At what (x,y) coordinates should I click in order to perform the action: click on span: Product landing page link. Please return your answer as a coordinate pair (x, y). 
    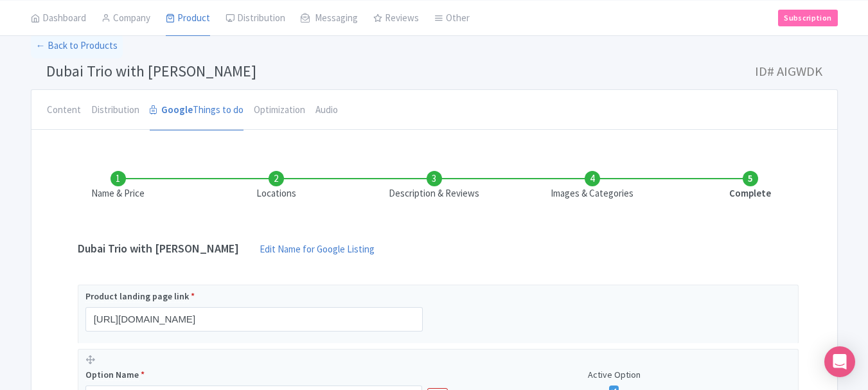
    Looking at the image, I should click on (137, 296).